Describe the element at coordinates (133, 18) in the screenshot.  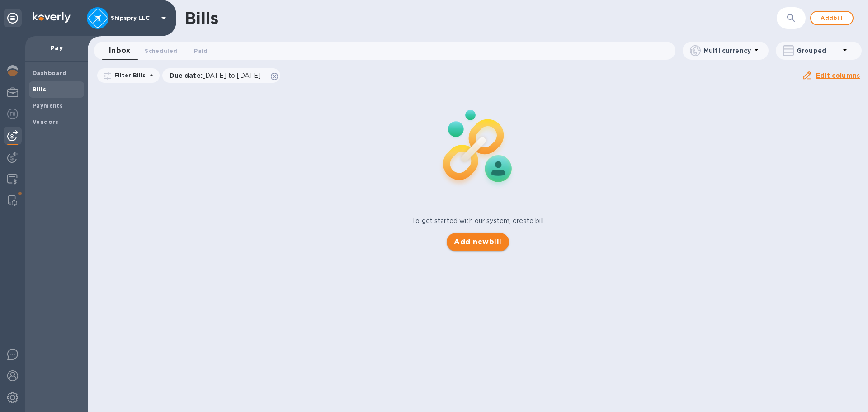
I see `p: Shipspry LLC` at that location.